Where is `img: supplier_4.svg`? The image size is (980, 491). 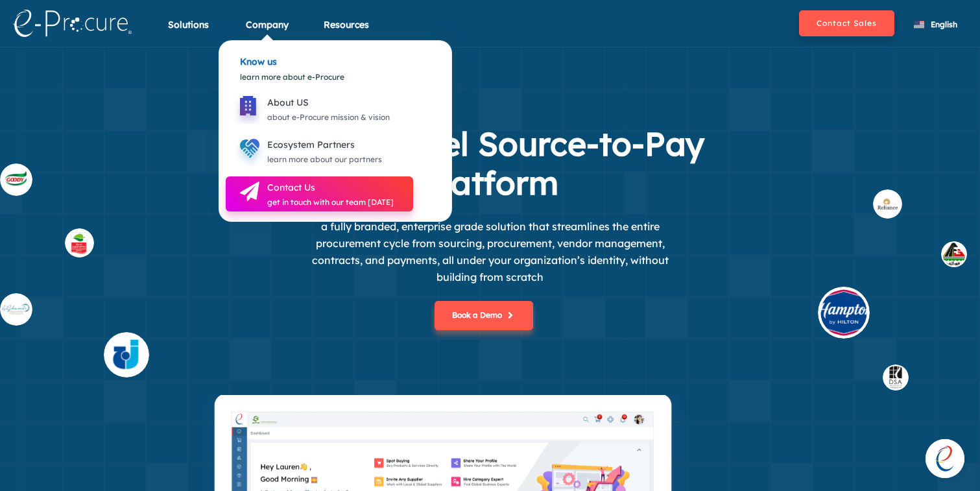
img: supplier_4.svg is located at coordinates (126, 354).